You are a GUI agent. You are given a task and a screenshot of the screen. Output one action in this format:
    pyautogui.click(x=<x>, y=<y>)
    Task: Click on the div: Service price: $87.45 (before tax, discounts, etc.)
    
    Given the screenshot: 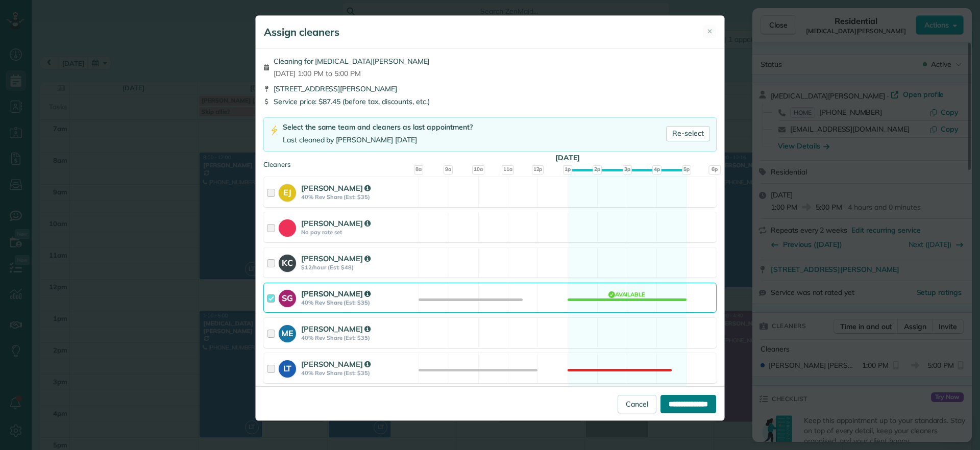 What is the action you would take?
    pyautogui.click(x=490, y=101)
    